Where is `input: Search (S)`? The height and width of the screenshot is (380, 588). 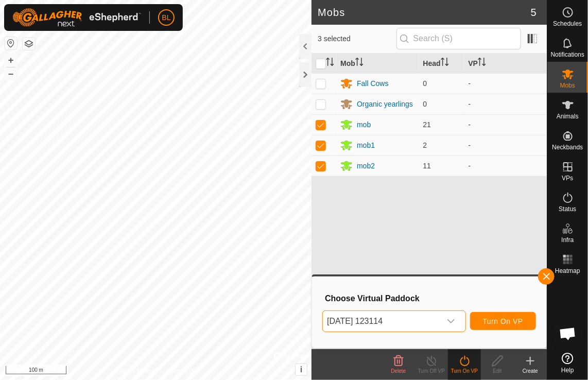
input: Search (S) is located at coordinates (459, 39).